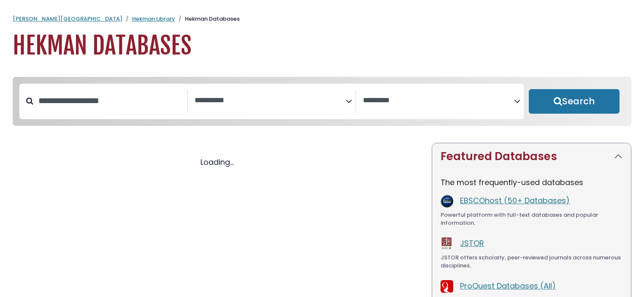 This screenshot has height=297, width=644. I want to click on li: Hekman Databases, so click(207, 19).